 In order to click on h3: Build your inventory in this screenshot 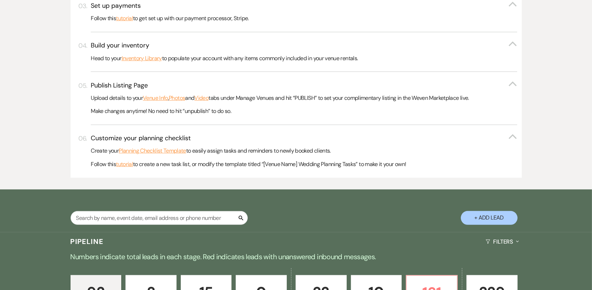, I will do `click(120, 45)`.